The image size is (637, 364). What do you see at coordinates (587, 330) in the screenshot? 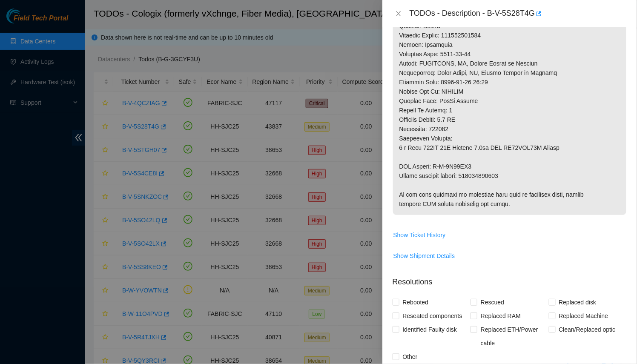
I see `span: Clean/Replaced optic` at bounding box center [587, 330].